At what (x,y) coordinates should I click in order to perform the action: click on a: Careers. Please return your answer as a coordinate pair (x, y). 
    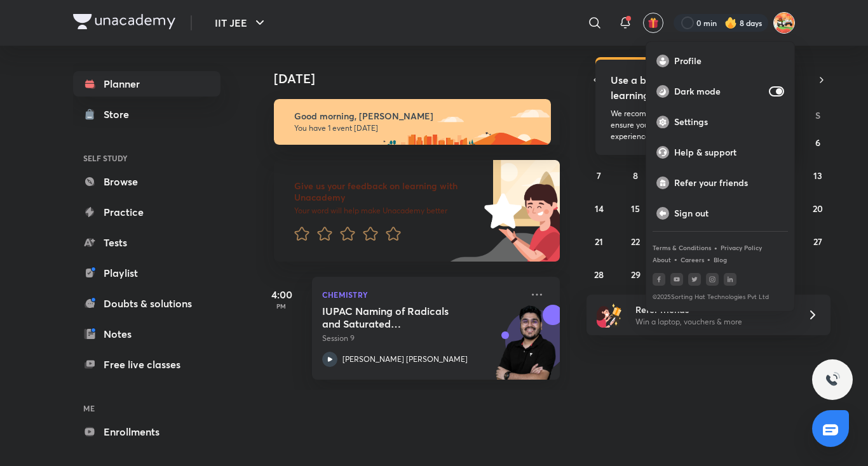
    Looking at the image, I should click on (693, 260).